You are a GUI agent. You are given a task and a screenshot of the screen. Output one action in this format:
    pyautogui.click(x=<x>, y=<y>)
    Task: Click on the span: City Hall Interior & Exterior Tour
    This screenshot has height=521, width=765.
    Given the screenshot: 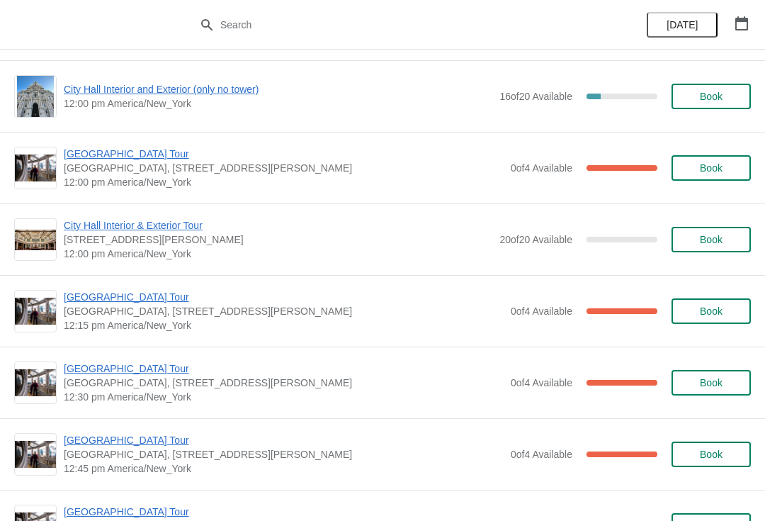 What is the action you would take?
    pyautogui.click(x=278, y=225)
    